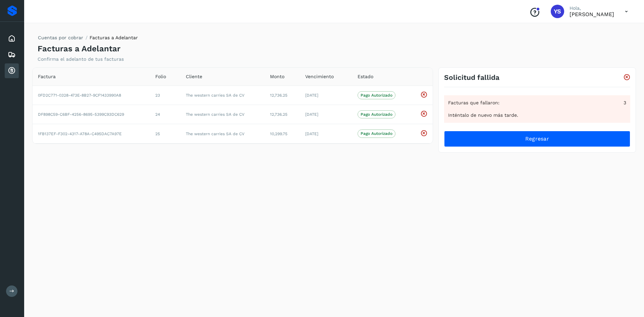 The width and height of the screenshot is (644, 317). I want to click on div: Embarques, so click(12, 55).